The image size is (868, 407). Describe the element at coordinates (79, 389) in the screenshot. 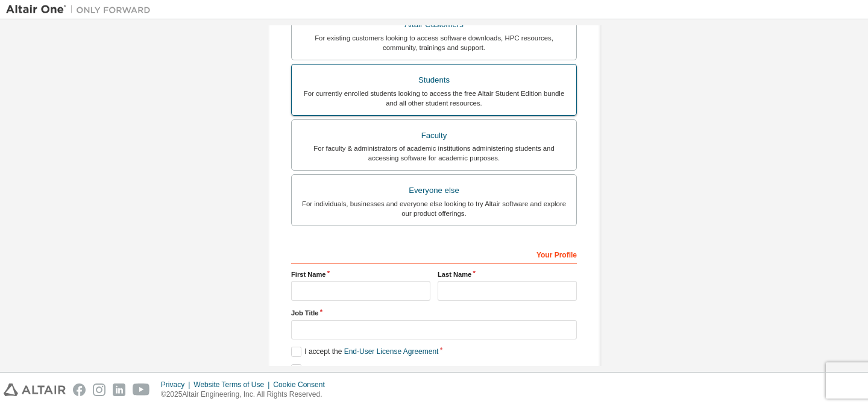

I see `img: facebook.svg` at that location.